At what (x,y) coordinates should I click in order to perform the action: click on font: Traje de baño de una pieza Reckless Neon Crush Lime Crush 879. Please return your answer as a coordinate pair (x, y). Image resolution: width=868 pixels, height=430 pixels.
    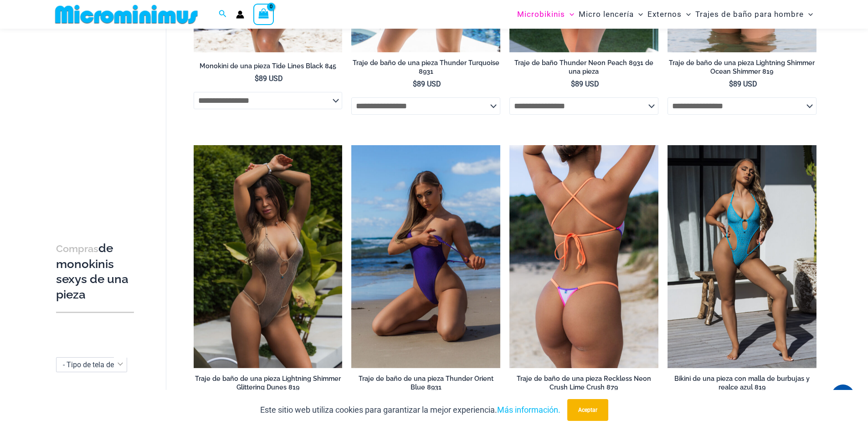
    Looking at the image, I should click on (584, 383).